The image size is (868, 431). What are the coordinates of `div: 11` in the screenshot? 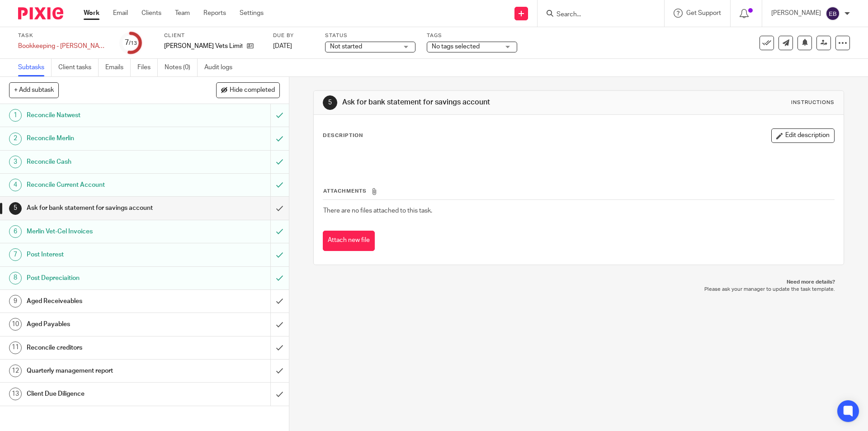 It's located at (16, 347).